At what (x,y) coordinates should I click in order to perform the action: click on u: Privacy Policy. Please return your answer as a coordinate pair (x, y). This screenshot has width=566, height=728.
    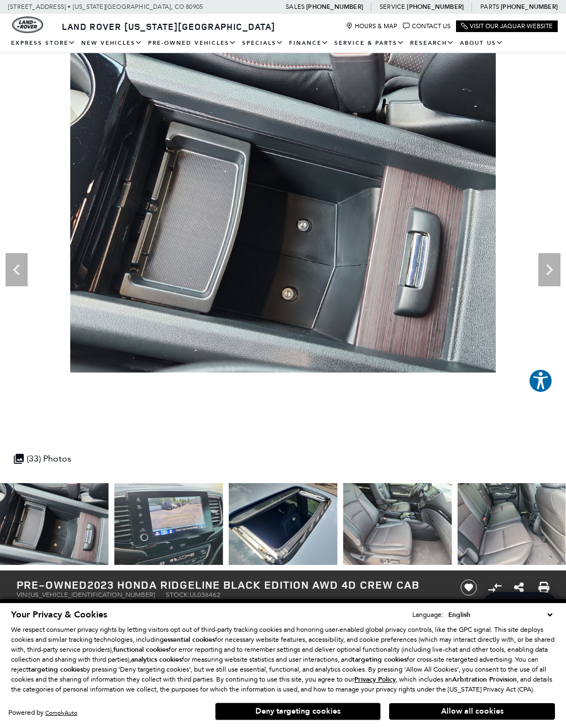
    Looking at the image, I should click on (375, 680).